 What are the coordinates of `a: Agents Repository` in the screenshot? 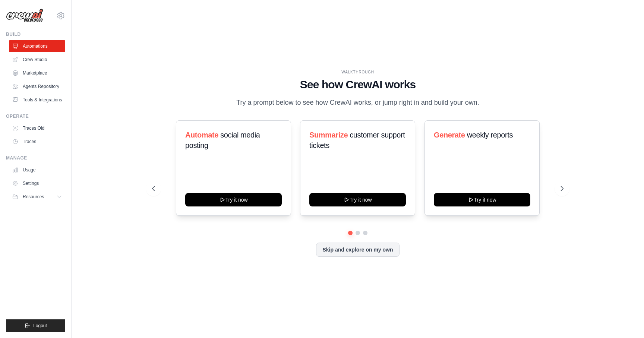 It's located at (37, 86).